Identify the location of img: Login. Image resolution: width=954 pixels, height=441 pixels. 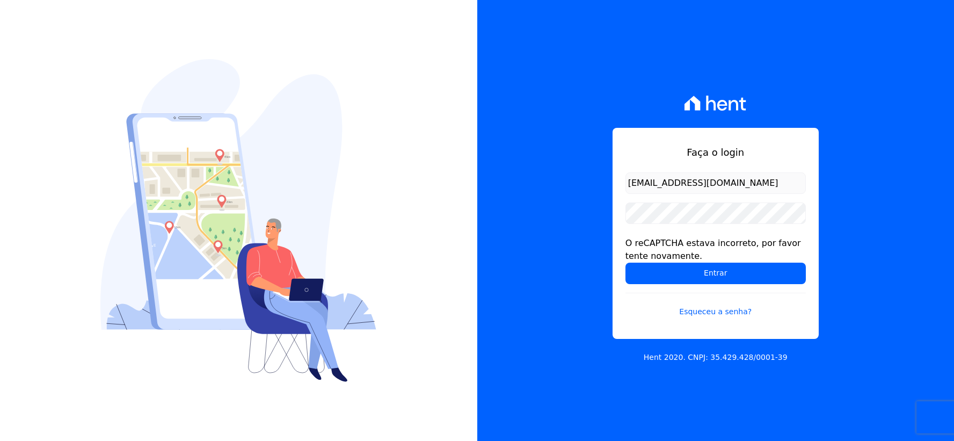
(238, 220).